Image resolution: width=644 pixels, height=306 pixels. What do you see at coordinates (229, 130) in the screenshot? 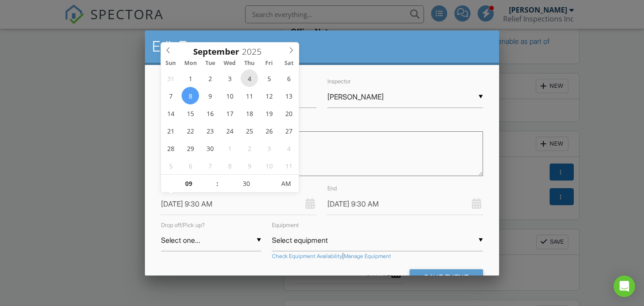
I see `span: September 24, 2025` at bounding box center [229, 130].